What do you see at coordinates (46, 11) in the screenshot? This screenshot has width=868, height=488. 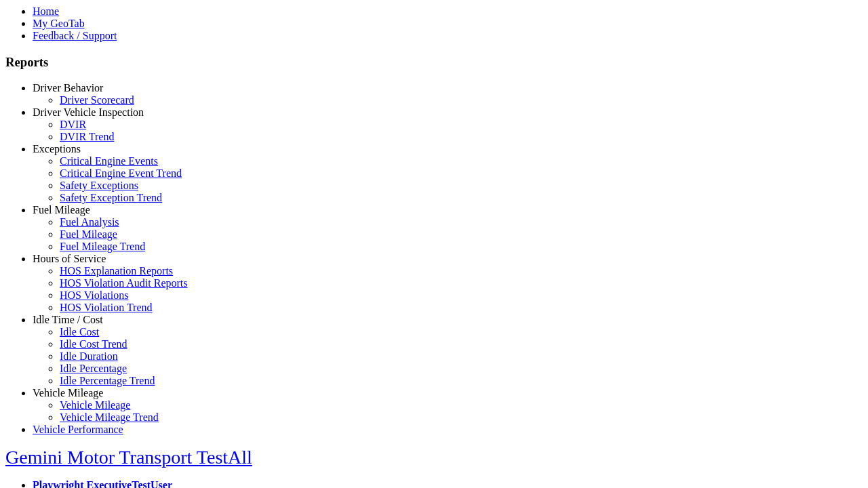 I see `a: Home` at bounding box center [46, 11].